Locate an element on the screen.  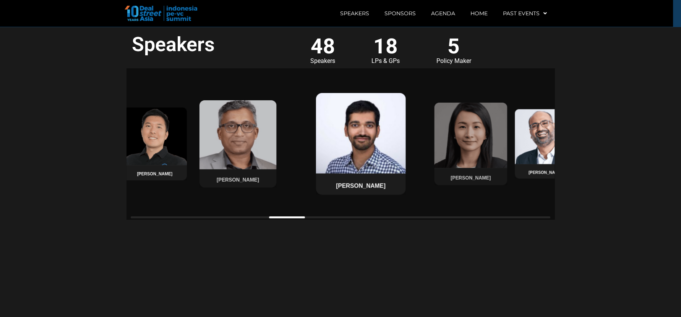
img: Pratyush Prasanna is located at coordinates (237, 135).